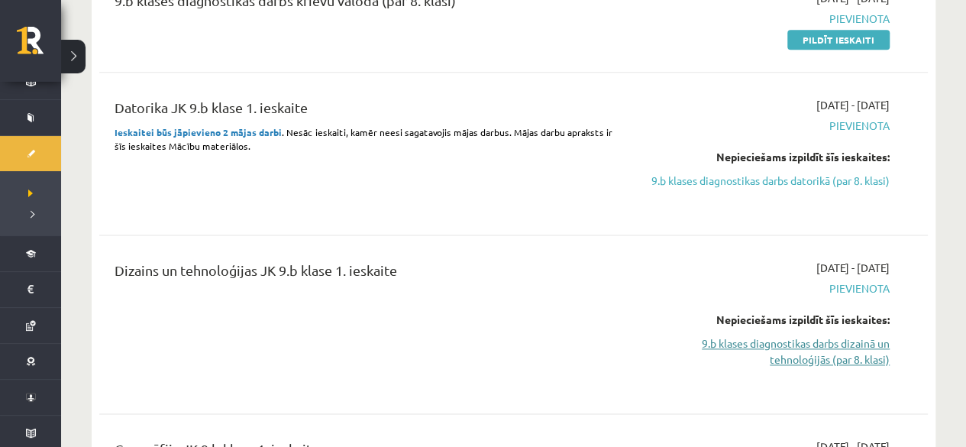  What do you see at coordinates (768, 180) in the screenshot?
I see `a: 9.b klases diagnostikas darbs datorikā (par 8. klasi)` at bounding box center [768, 180].